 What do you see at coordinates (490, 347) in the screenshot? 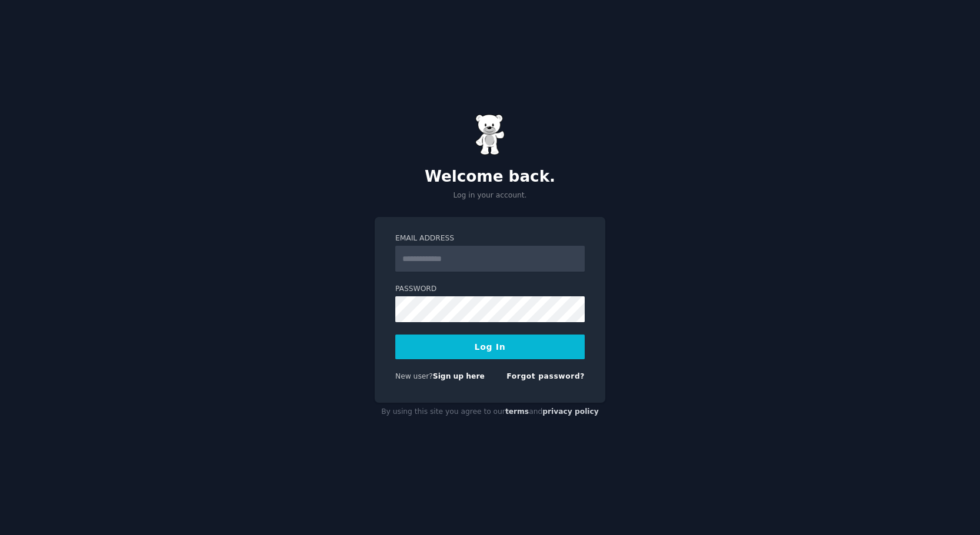
I see `button: Log In` at bounding box center [490, 347].